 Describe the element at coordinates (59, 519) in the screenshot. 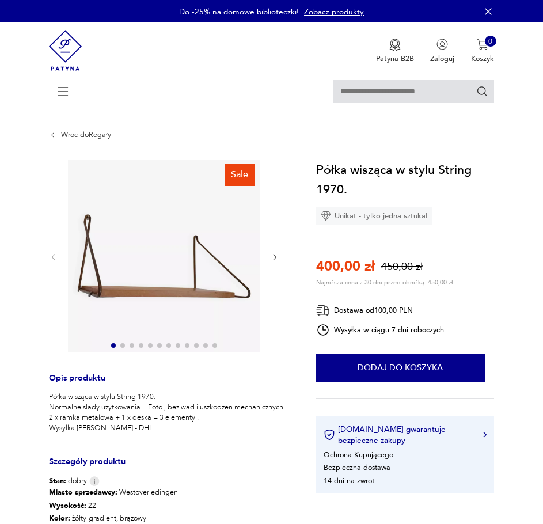

I see `b: Kolor:` at that location.